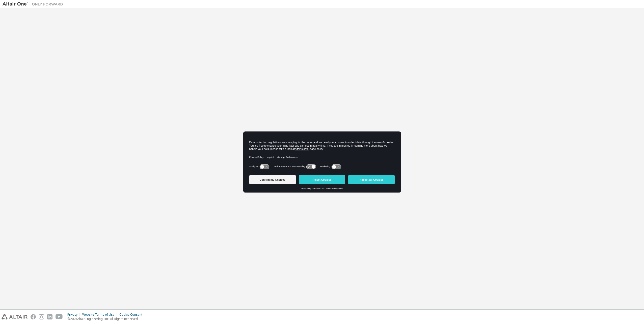 The height and width of the screenshot is (324, 644). What do you see at coordinates (75, 314) in the screenshot?
I see `div: Privacy` at bounding box center [75, 314].